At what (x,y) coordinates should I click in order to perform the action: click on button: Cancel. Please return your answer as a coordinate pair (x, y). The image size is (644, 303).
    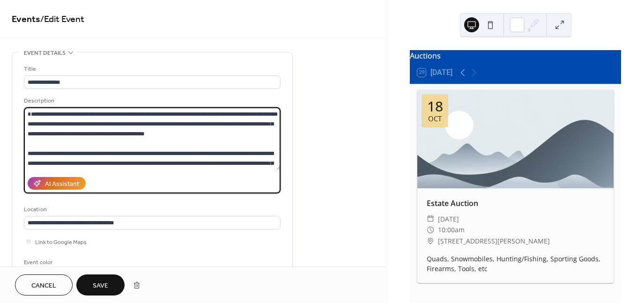
    Looking at the image, I should click on (44, 285).